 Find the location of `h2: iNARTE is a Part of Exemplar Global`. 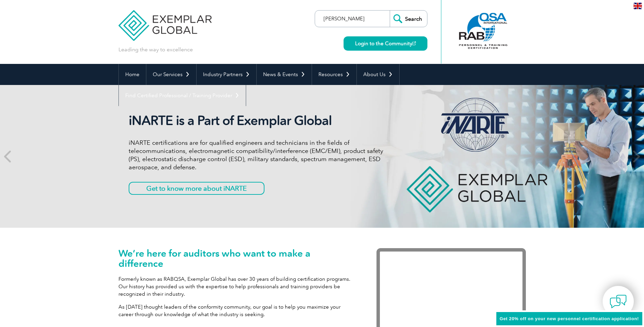

h2: iNARTE is a Part of Exemplar Global is located at coordinates (256, 121).